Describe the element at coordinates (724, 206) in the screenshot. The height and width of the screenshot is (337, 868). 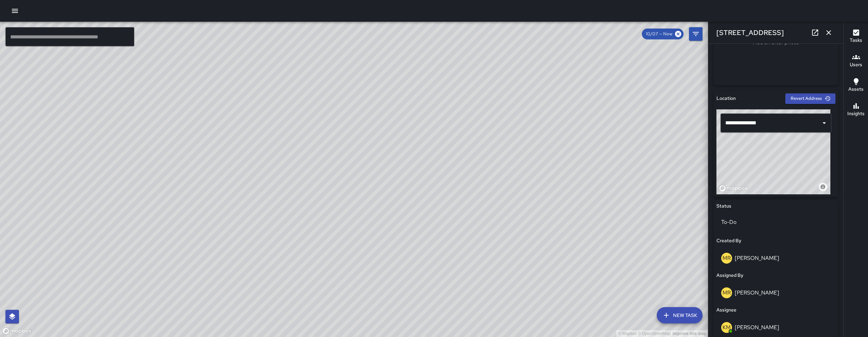
I see `h6: Status` at that location.